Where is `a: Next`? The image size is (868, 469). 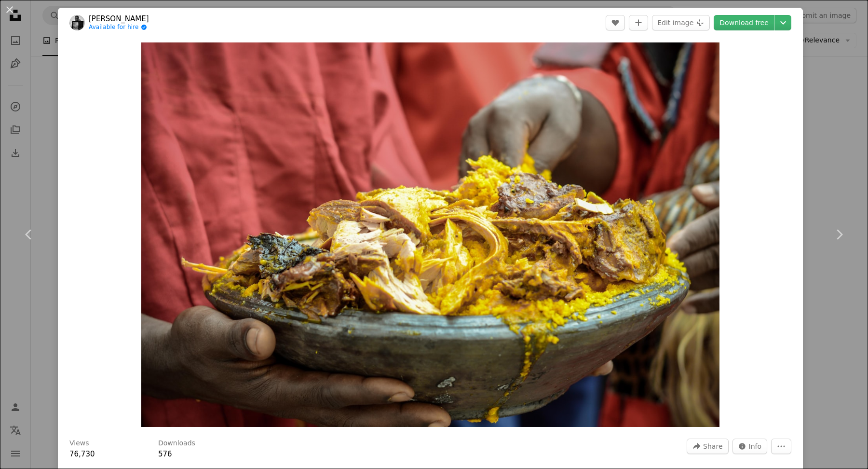
a: Next is located at coordinates (839, 234).